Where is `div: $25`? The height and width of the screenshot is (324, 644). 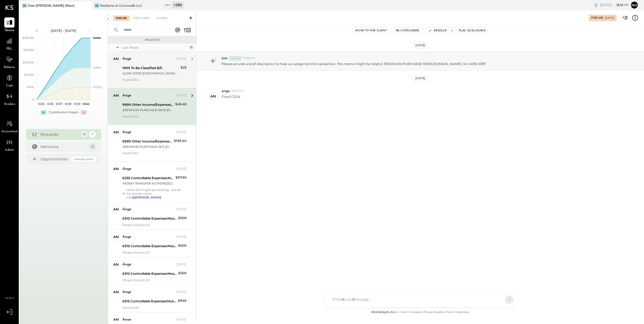
div: $25 is located at coordinates (184, 68).